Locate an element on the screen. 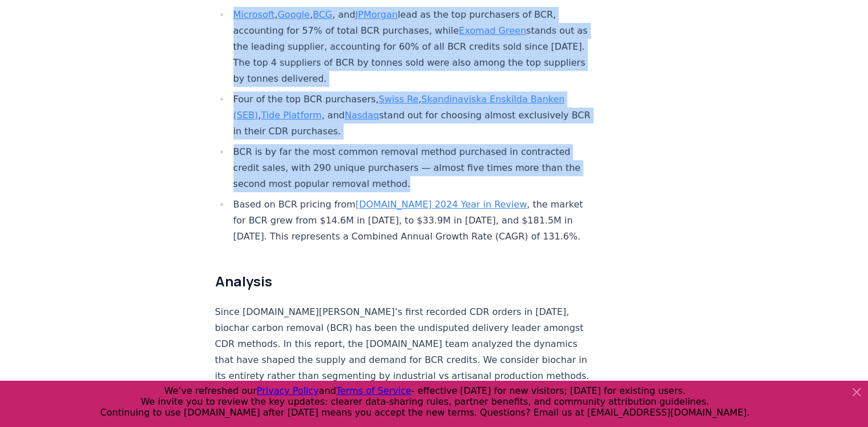 This screenshot has height=427, width=868. a: Microsoft is located at coordinates (254, 14).